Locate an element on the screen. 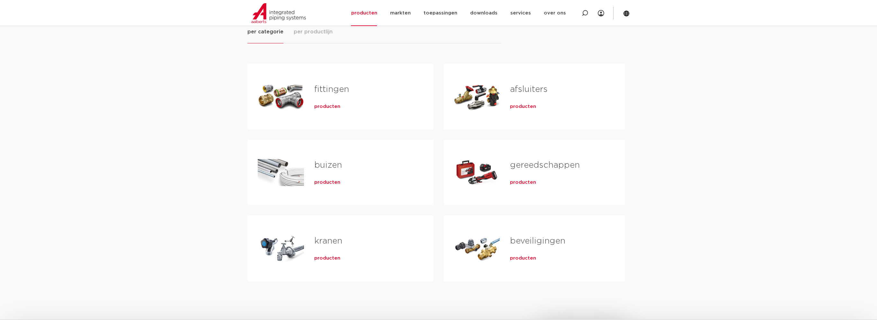  span: per categorie is located at coordinates (265, 32).